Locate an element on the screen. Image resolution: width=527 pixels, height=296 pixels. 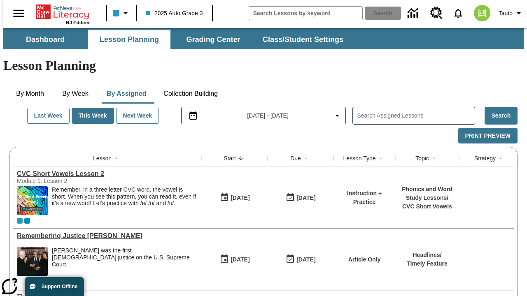
a: CVC Short Vowels Lesson 2, Lessons is located at coordinates (107, 174).